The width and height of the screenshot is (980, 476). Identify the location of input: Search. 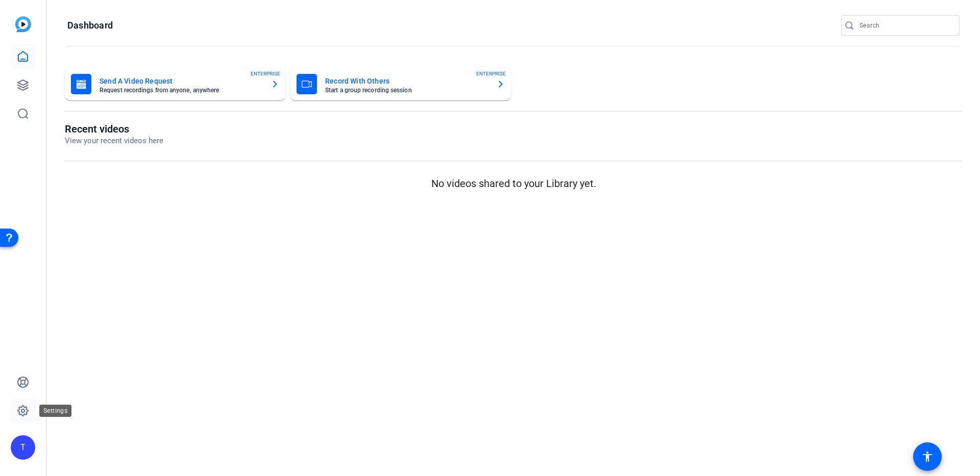
(905, 25).